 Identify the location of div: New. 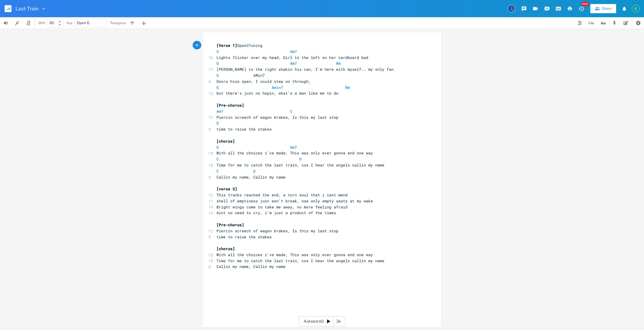
(585, 4).